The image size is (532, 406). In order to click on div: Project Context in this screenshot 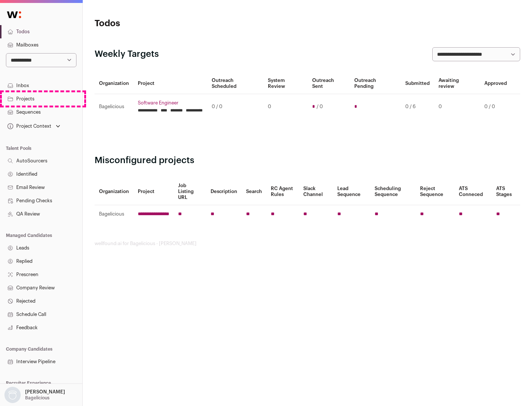, I will do `click(28, 126)`.